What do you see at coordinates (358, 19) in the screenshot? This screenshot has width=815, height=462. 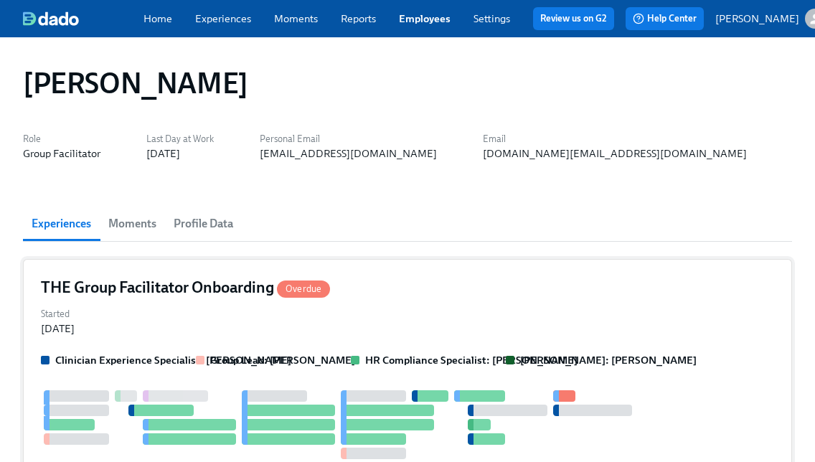 I see `a: Reports` at bounding box center [358, 19].